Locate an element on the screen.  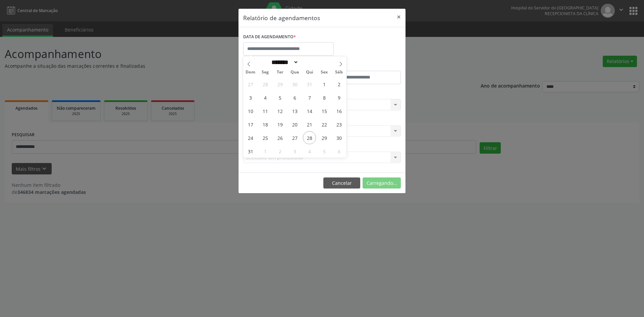
span: Agosto 31, 2025 is located at coordinates (250, 151).